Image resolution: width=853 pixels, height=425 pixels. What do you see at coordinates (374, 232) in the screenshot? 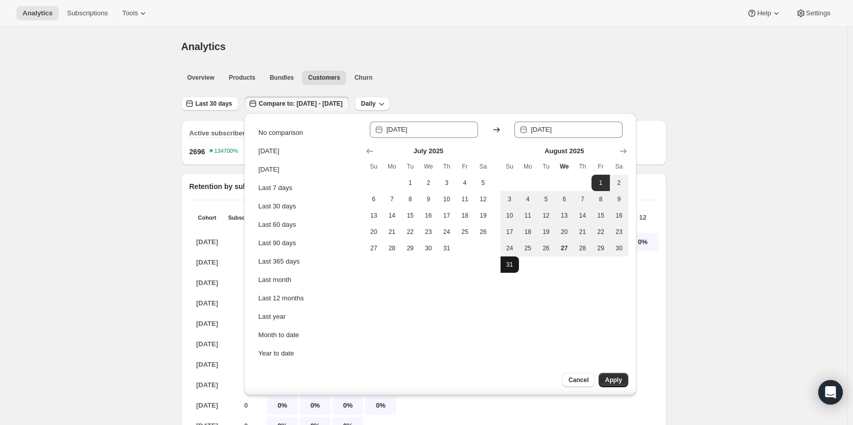
I see `button: Sunday July 20 2025` at bounding box center [374, 232].